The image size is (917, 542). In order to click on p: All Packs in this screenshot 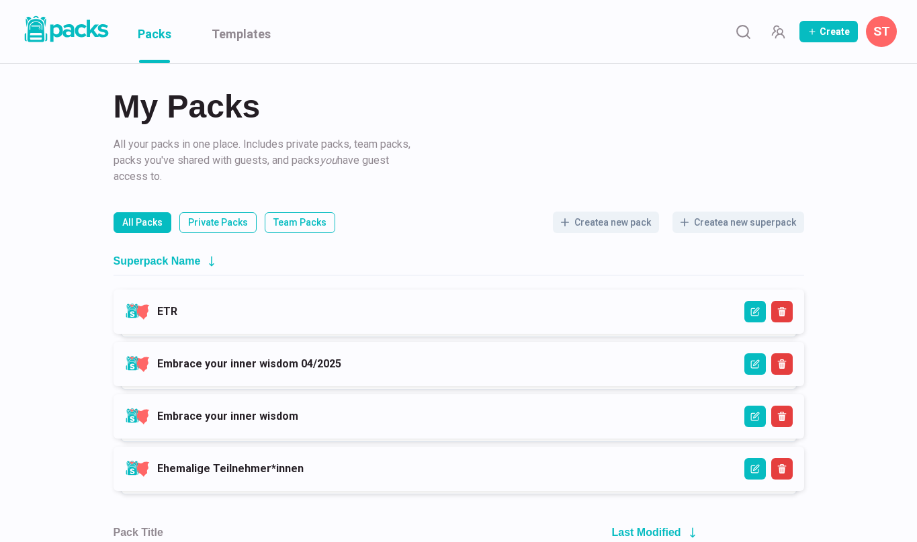, I will do `click(142, 222)`.